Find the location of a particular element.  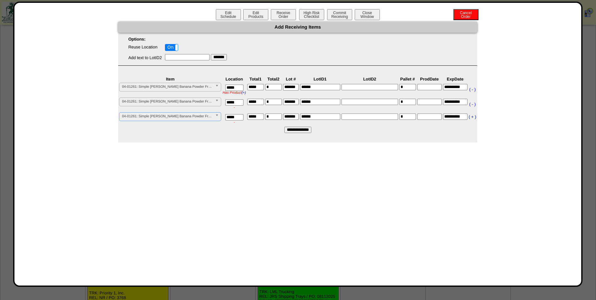

th: Pallet # is located at coordinates (407, 79).